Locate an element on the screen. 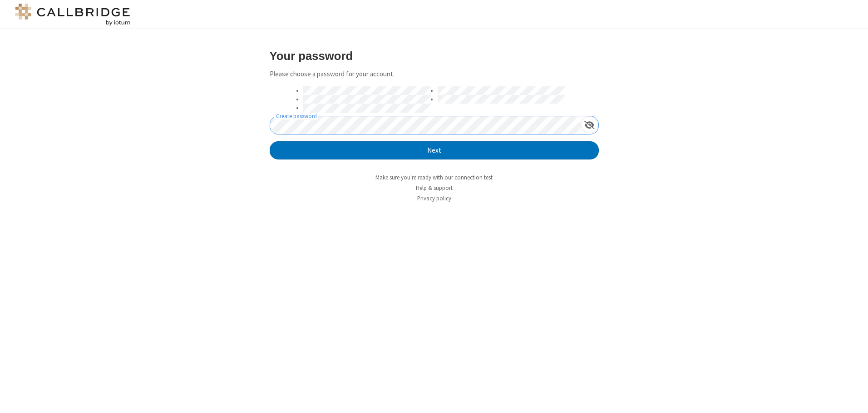 The width and height of the screenshot is (868, 413). img: logo@2x.png is located at coordinates (73, 14).